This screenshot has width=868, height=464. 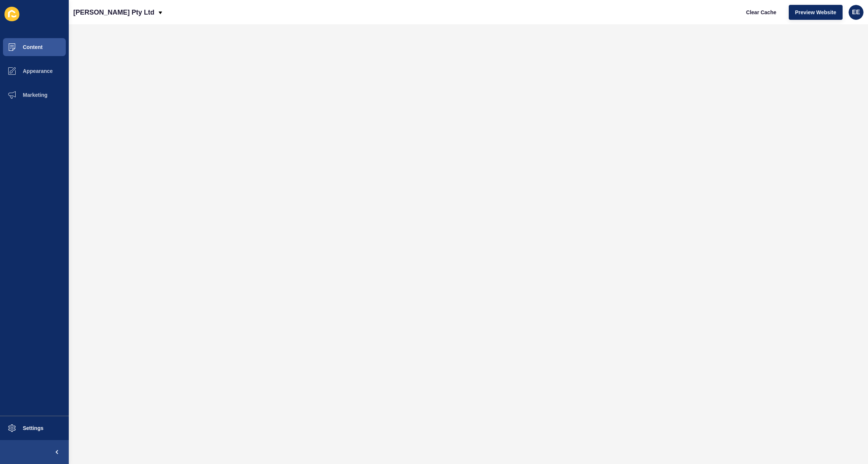 What do you see at coordinates (761, 12) in the screenshot?
I see `button: Clear Cache` at bounding box center [761, 12].